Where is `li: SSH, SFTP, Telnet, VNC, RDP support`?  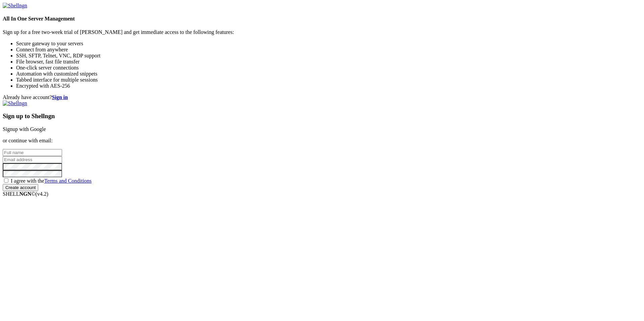 li: SSH, SFTP, Telnet, VNC, RDP support is located at coordinates (328, 56).